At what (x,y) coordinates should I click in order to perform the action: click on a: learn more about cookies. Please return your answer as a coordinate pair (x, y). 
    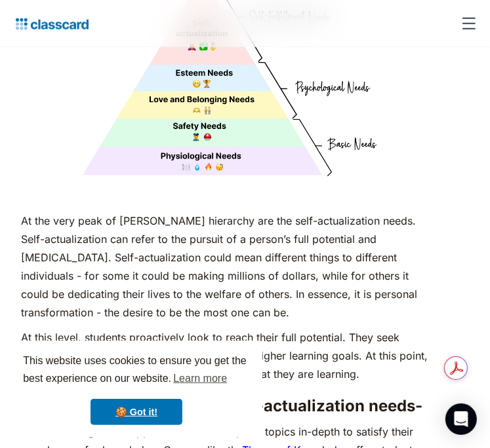
    Looking at the image, I should click on (200, 379).